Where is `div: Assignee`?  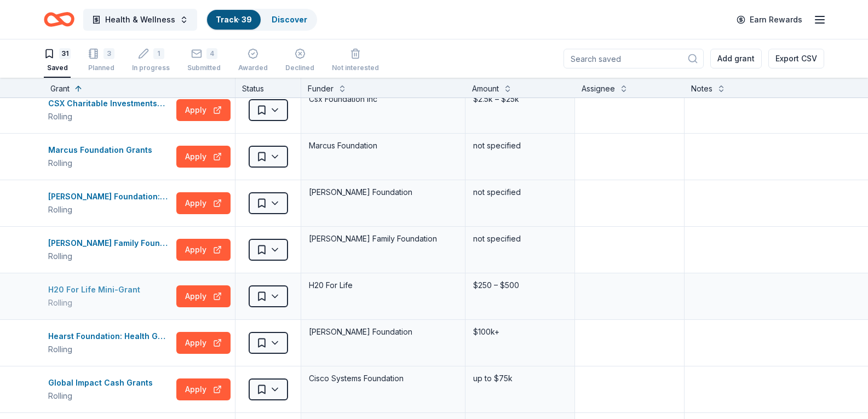 div: Assignee is located at coordinates (598, 89).